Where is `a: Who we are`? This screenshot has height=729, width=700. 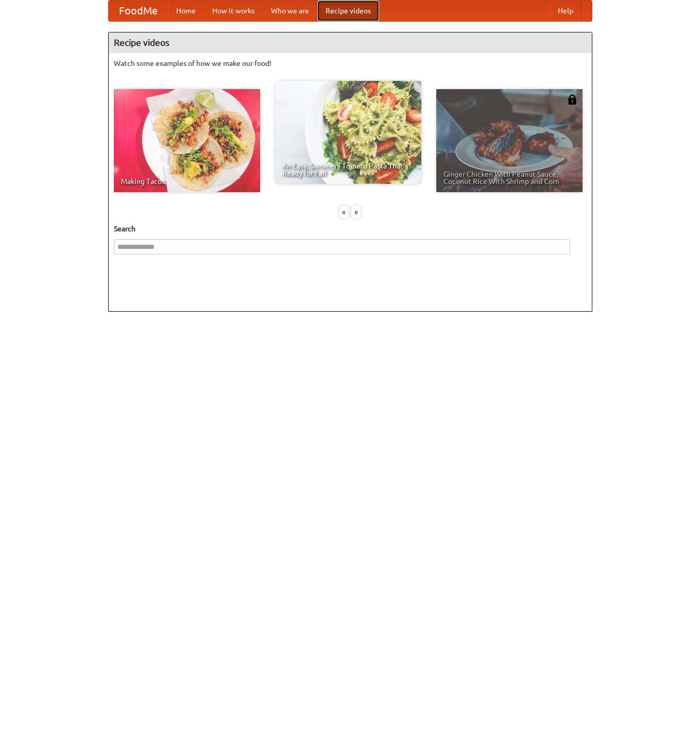 a: Who we are is located at coordinates (290, 11).